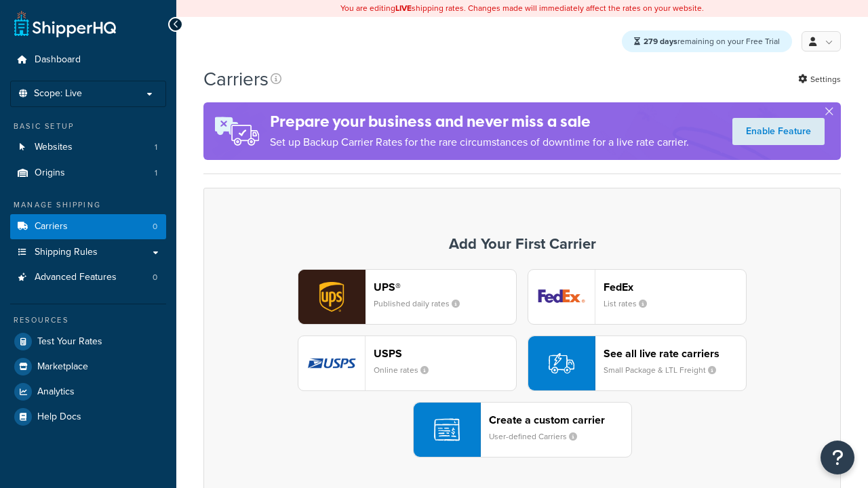  What do you see at coordinates (65, 24) in the screenshot?
I see `a: ShipperHQ Home` at bounding box center [65, 24].